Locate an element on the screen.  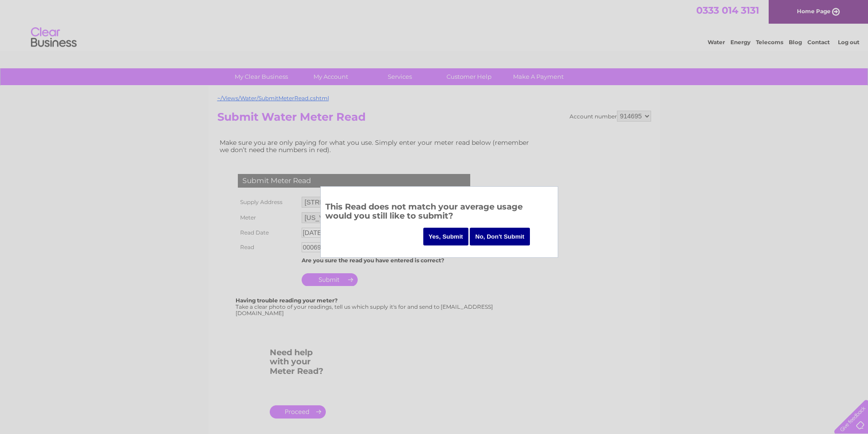
a: Telecoms is located at coordinates (769, 42).